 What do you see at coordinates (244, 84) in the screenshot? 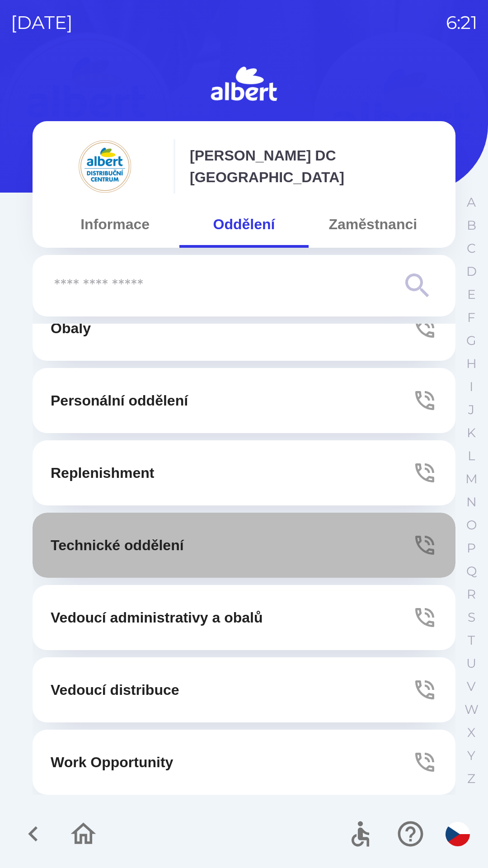
I see `img: Logo` at bounding box center [244, 84].